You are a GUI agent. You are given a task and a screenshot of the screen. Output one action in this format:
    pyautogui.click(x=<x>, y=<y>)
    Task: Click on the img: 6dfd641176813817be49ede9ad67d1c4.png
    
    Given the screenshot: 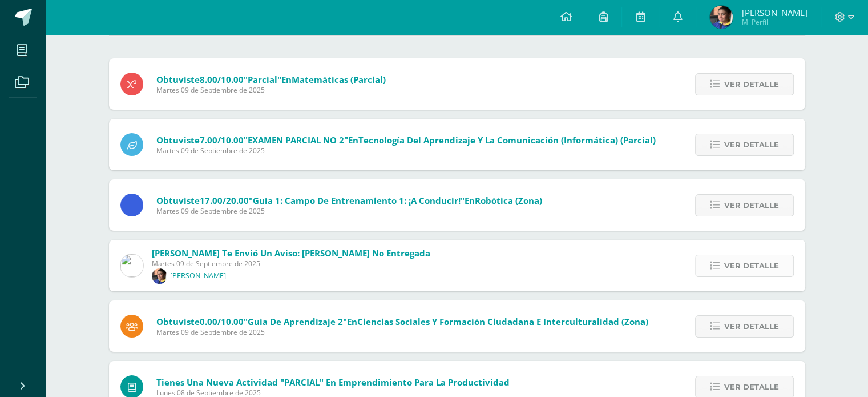 What is the action you would take?
    pyautogui.click(x=132, y=266)
    